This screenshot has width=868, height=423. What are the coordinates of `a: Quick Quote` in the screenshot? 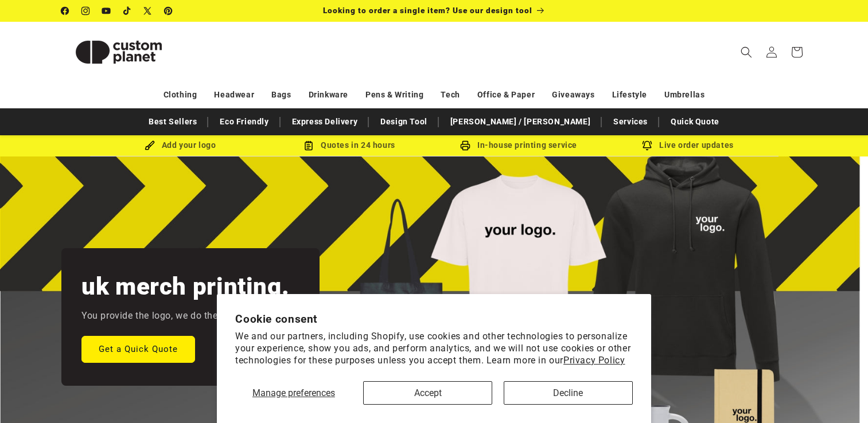 It's located at (695, 121).